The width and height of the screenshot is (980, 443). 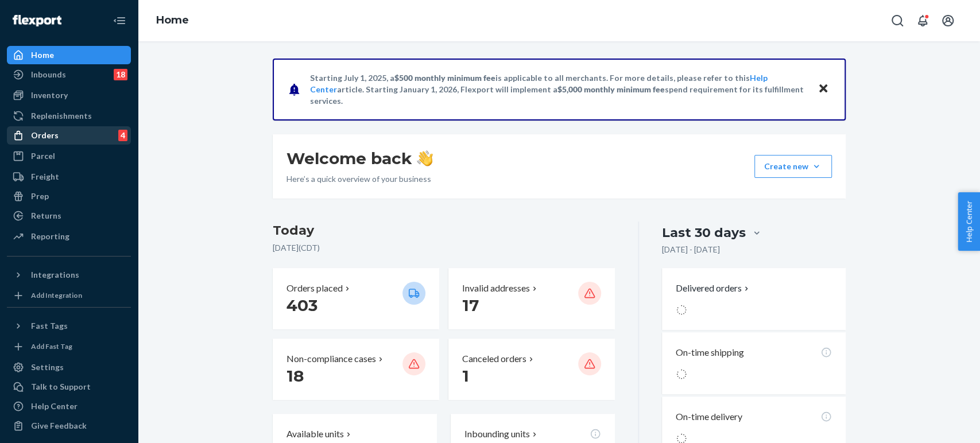 I want to click on span: 1, so click(x=466, y=376).